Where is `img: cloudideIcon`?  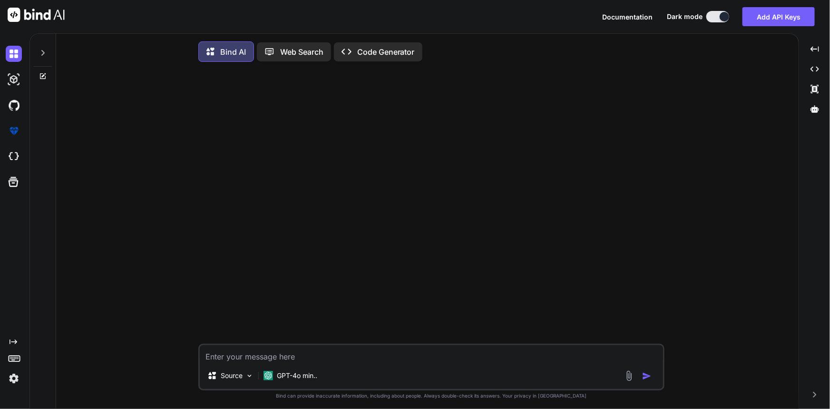 img: cloudideIcon is located at coordinates (14, 156).